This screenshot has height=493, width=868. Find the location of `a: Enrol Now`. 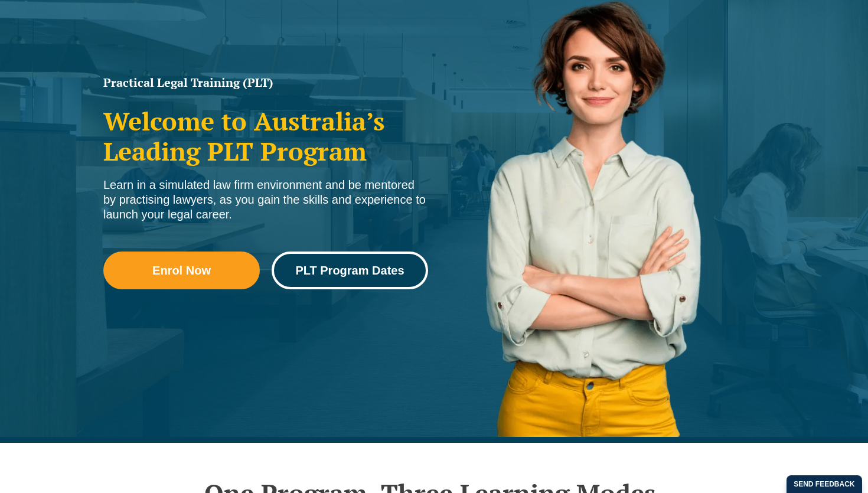

a: Enrol Now is located at coordinates (182, 270).